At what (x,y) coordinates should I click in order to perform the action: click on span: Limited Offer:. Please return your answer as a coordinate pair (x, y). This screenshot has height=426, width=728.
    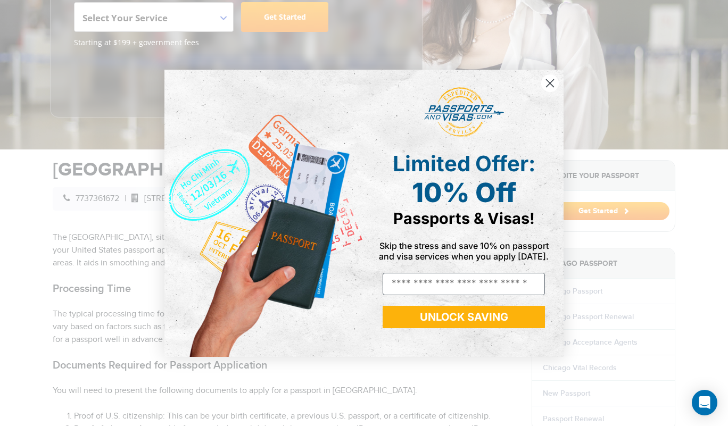
    Looking at the image, I should click on (464, 163).